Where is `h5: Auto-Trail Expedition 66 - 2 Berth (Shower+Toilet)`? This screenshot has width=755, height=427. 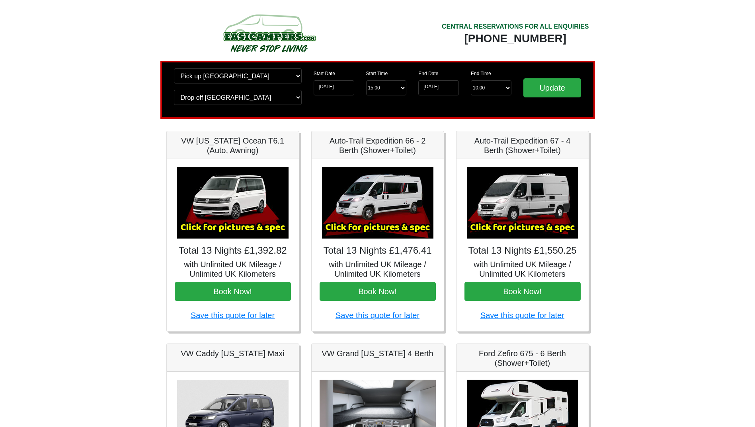 h5: Auto-Trail Expedition 66 - 2 Berth (Shower+Toilet) is located at coordinates (378, 146).